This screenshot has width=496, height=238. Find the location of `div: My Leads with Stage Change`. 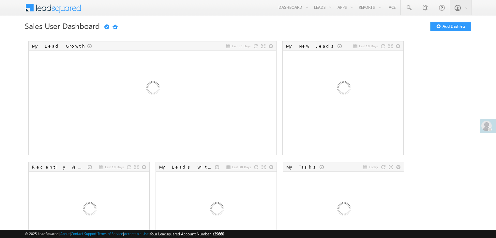

div: My Leads with Stage Change is located at coordinates (187, 167).